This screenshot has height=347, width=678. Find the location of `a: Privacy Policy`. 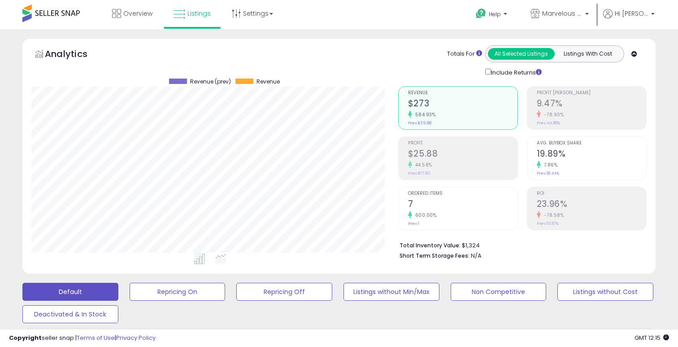

a: Privacy Policy is located at coordinates (136, 337).